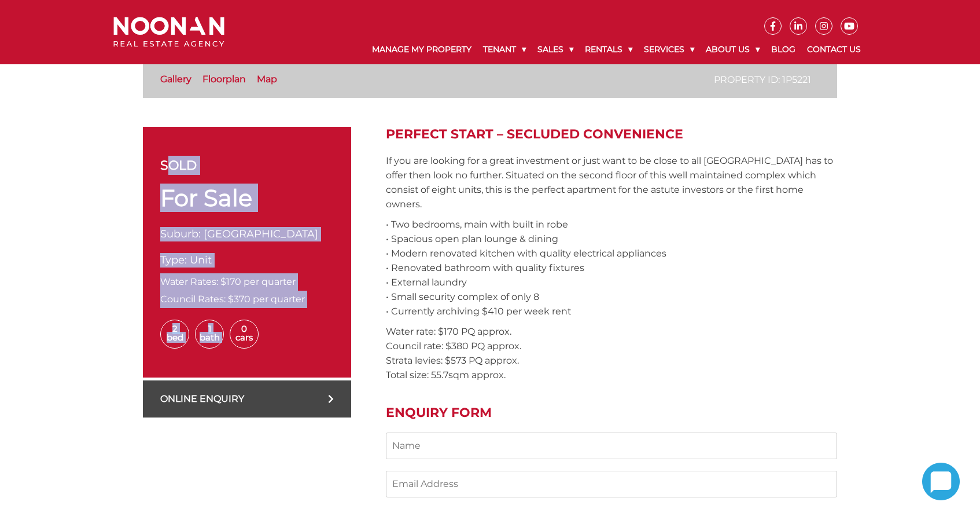 This screenshot has width=980, height=509. What do you see at coordinates (224, 79) in the screenshot?
I see `a: Floorplan` at bounding box center [224, 79].